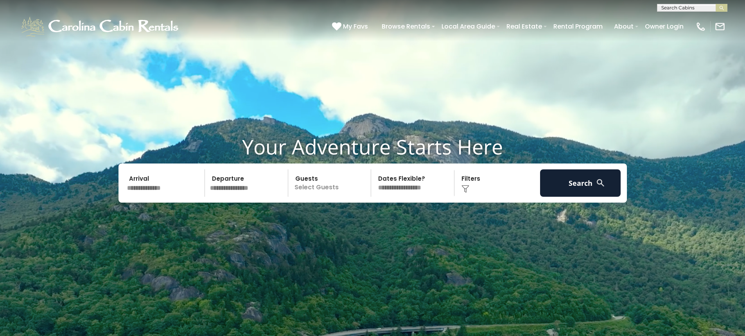 The height and width of the screenshot is (336, 745). What do you see at coordinates (664, 26) in the screenshot?
I see `a: Owner Login` at bounding box center [664, 26].